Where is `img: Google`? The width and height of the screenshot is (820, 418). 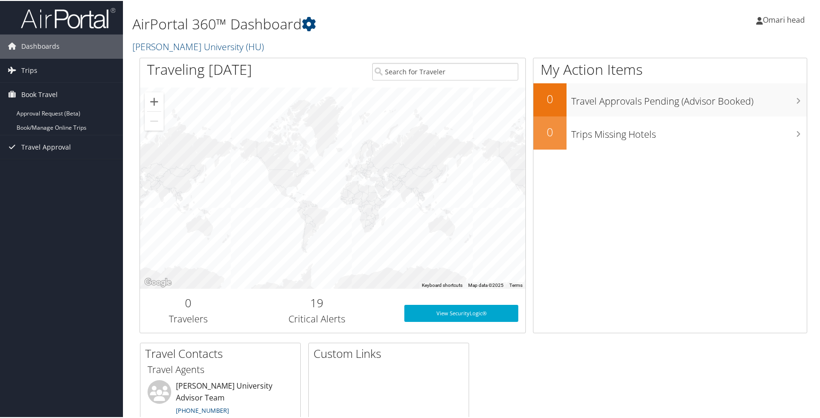
img: Google is located at coordinates (158, 281).